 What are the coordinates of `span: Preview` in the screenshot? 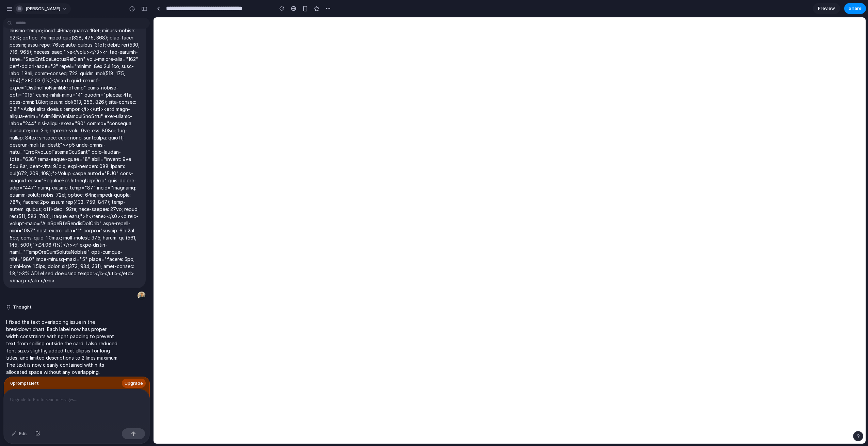 It's located at (826, 9).